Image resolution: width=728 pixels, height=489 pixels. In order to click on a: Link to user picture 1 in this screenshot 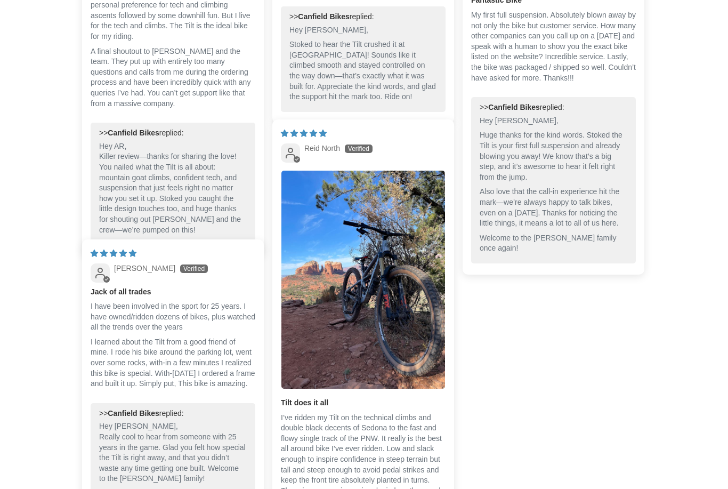, I will do `click(363, 280)`.